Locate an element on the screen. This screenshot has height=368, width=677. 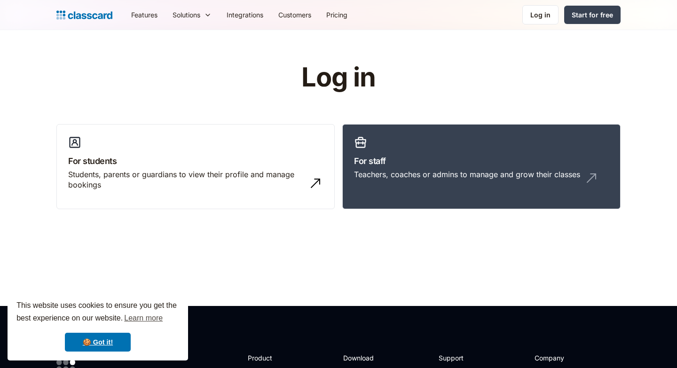
h2: Support is located at coordinates (457, 358).